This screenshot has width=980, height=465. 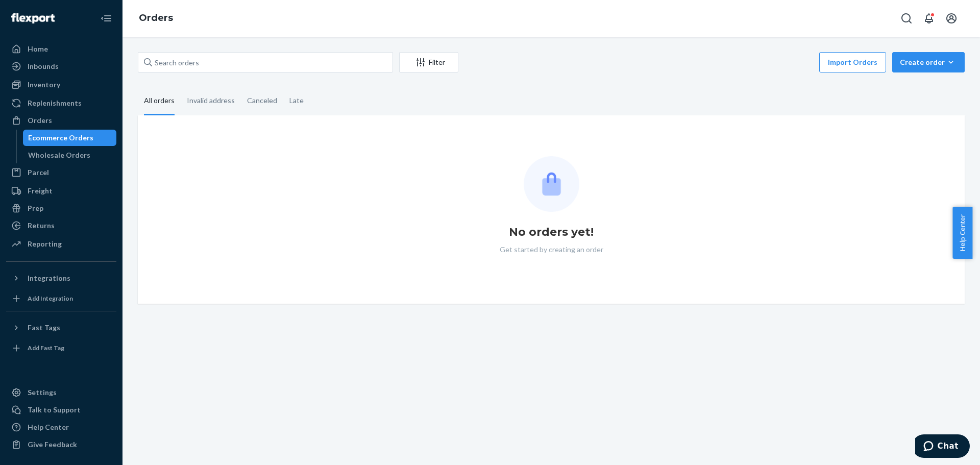 What do you see at coordinates (61, 208) in the screenshot?
I see `a: Prep` at bounding box center [61, 208].